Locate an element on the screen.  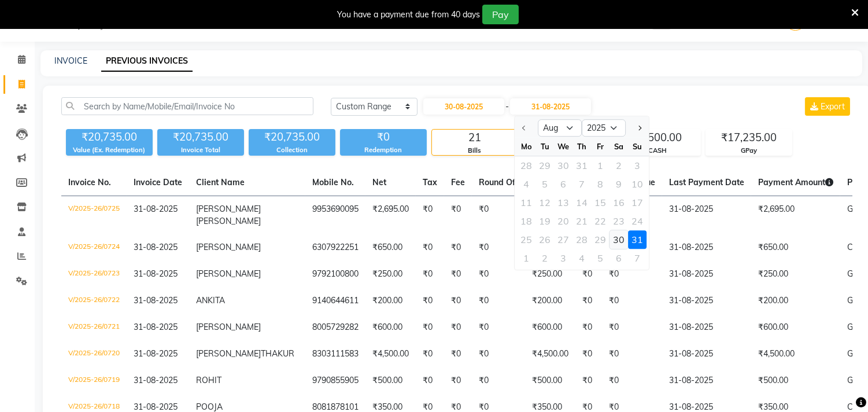
span: Net is located at coordinates (379, 182).